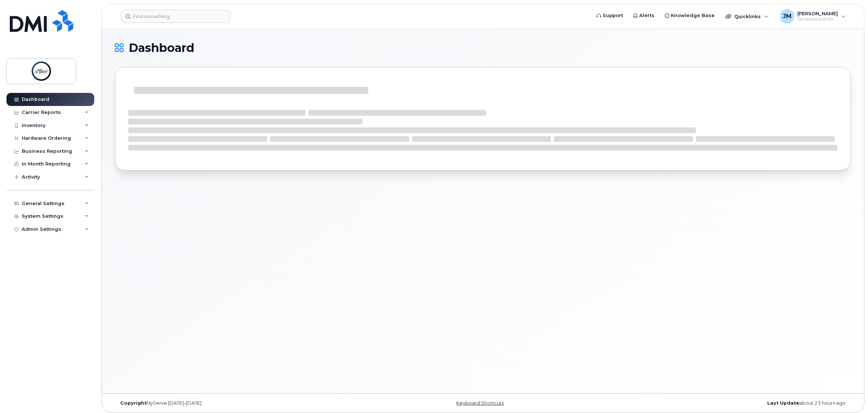 This screenshot has height=413, width=868. Describe the element at coordinates (728, 403) in the screenshot. I see `div: about 23 hours ago` at that location.